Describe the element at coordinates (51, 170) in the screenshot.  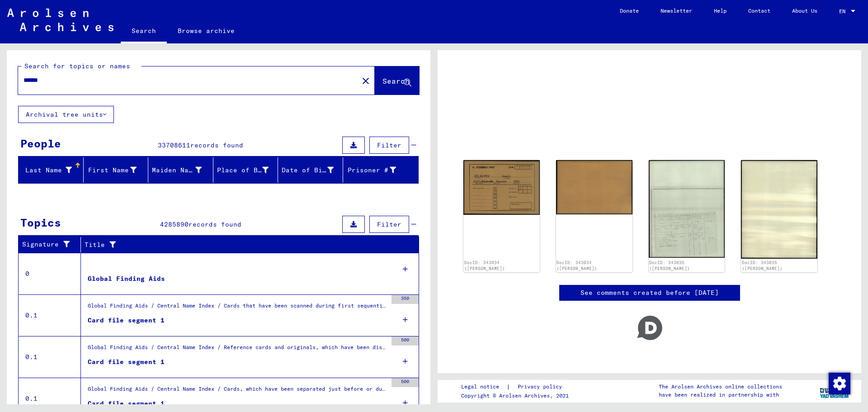
I see `mat-header-cell: Last Name` at that location.